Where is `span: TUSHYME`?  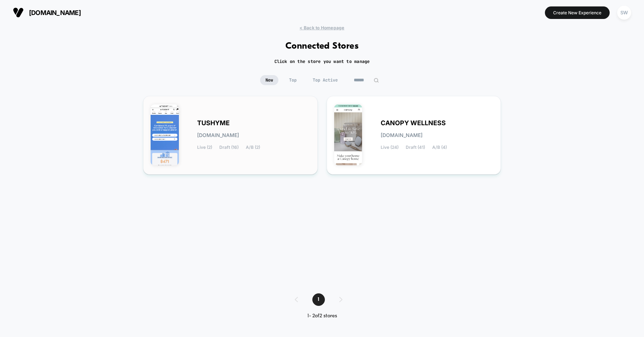 span: TUSHYME is located at coordinates (213, 123).